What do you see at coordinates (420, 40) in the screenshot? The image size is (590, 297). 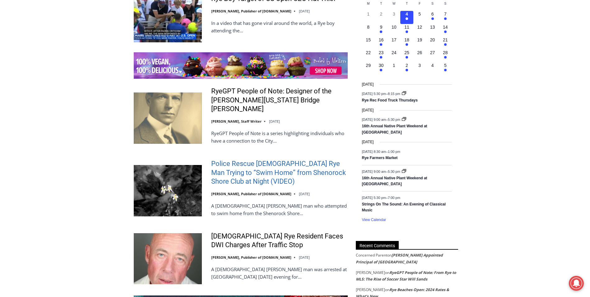 I see `time: 19` at bounding box center [420, 40].